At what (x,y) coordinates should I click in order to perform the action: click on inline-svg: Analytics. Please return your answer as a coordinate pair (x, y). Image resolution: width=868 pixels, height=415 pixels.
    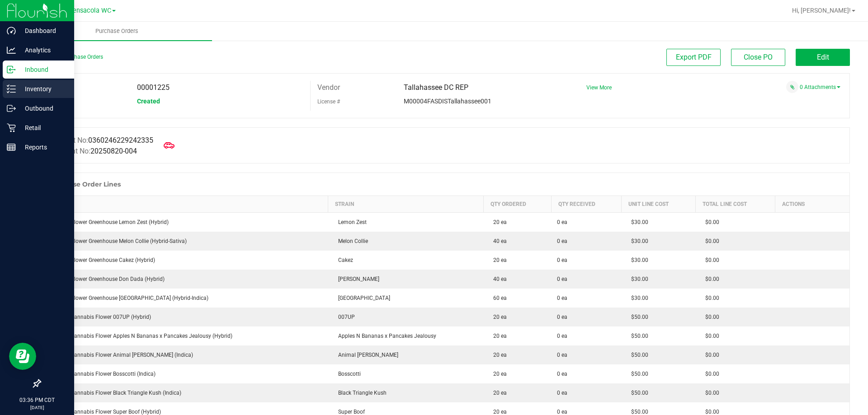
    Looking at the image, I should click on (11, 50).